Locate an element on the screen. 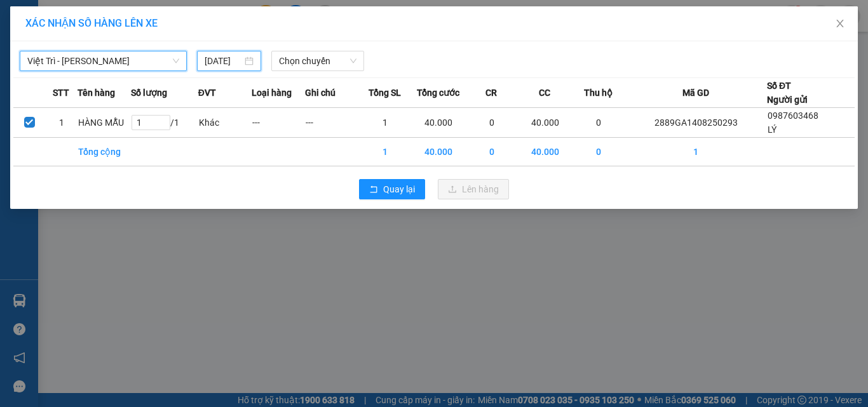 Image resolution: width=868 pixels, height=407 pixels. div: Số ĐT Người gửi is located at coordinates (787, 93).